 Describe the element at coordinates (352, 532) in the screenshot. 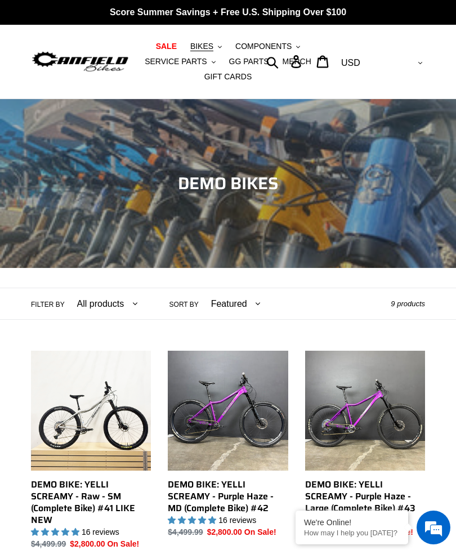

I see `p: How may I help you today?` at that location.